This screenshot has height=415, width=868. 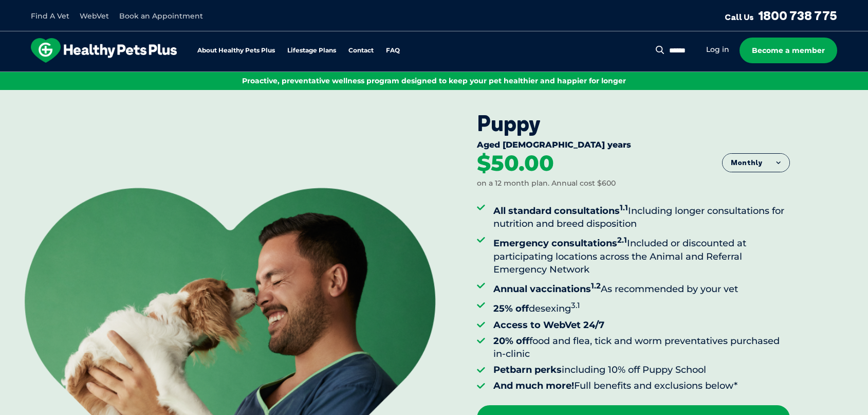 I want to click on a: About Healthy Pets Plus, so click(x=235, y=50).